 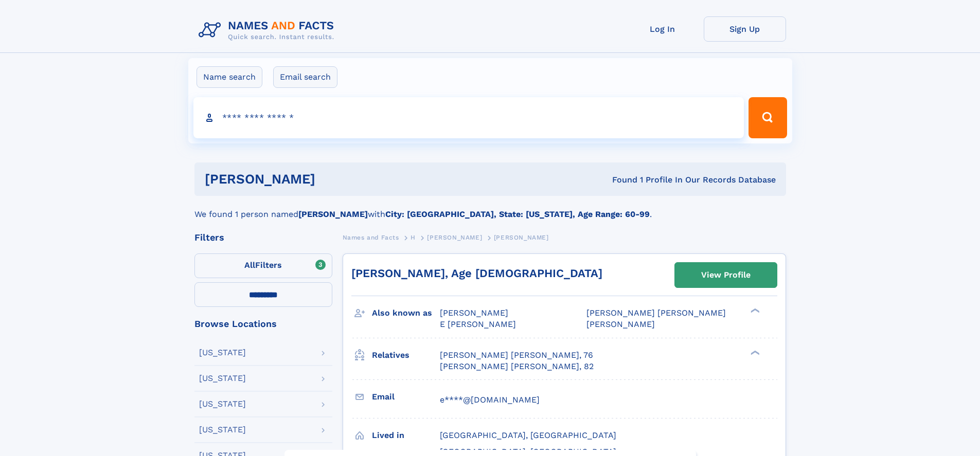 I want to click on span: All, so click(x=249, y=265).